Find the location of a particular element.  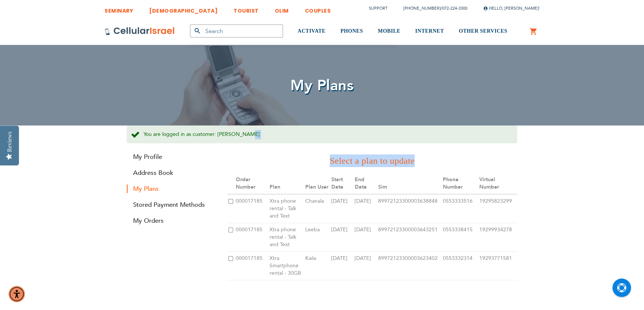

a: MOBILE is located at coordinates (389, 31).